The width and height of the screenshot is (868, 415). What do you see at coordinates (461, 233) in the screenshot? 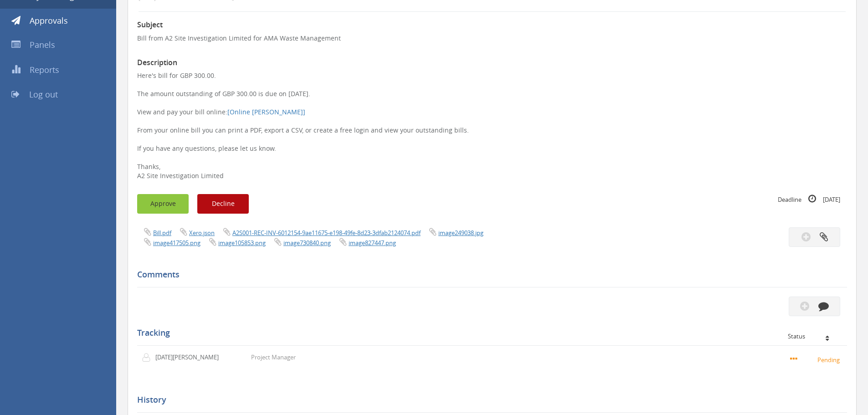
I see `a: image249038.jpg` at bounding box center [461, 233].